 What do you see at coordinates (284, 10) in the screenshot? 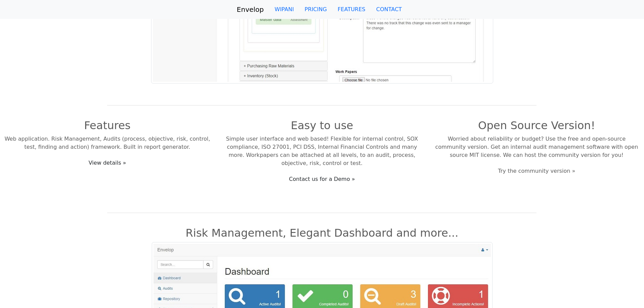
I see `a: WIPANI` at bounding box center [284, 10].